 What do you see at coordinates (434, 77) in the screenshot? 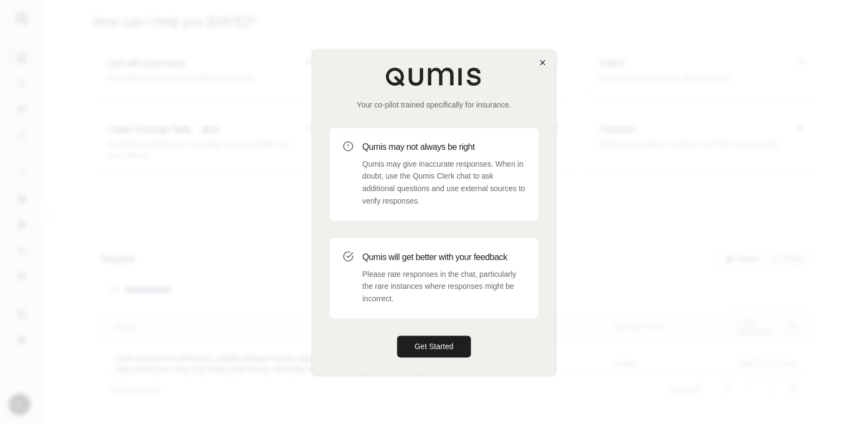
I see `img: Qumis Logo` at bounding box center [434, 77].